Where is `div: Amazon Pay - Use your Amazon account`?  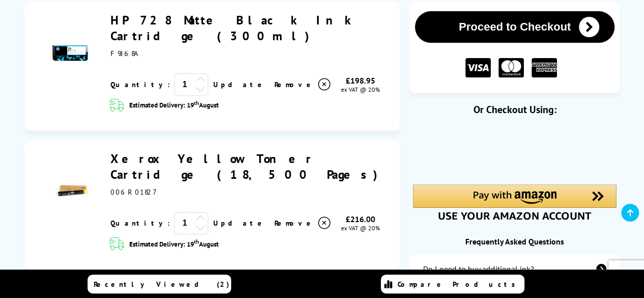 div: Amazon Pay - Use your Amazon account is located at coordinates (514, 203).